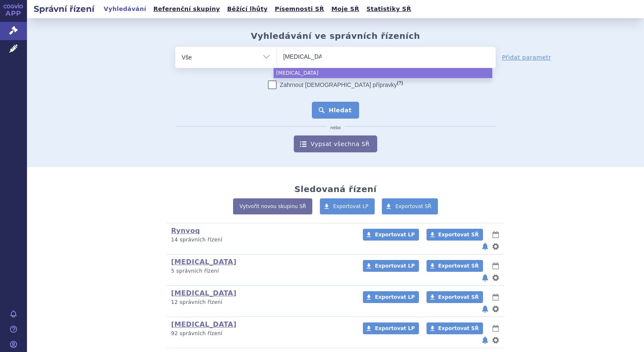  Describe the element at coordinates (247, 9) in the screenshot. I see `a: Běžící lhůty` at that location.